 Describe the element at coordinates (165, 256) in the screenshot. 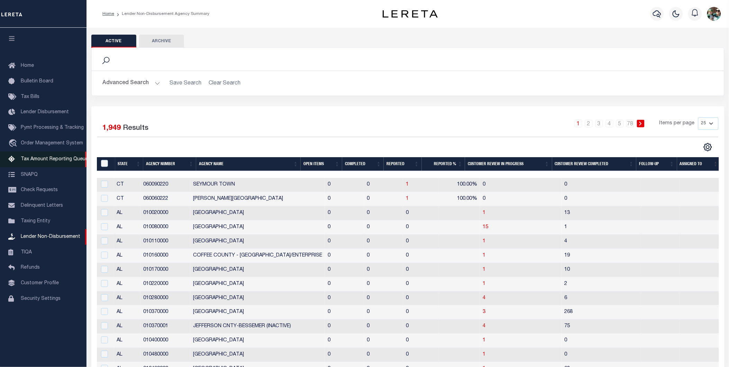

I see `td: 010160000` at that location.